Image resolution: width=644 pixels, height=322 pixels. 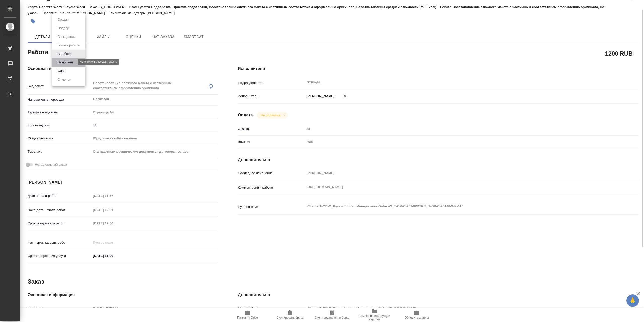 What do you see at coordinates (62, 71) in the screenshot?
I see `button: Сдан` at bounding box center [62, 71].